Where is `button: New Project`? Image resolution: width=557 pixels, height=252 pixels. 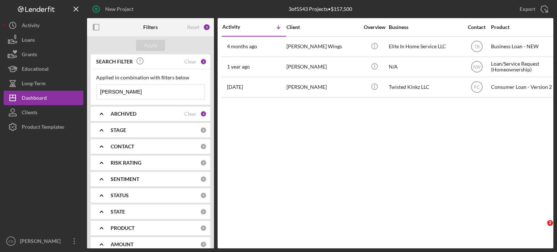 button: New Project is located at coordinates (114, 9).